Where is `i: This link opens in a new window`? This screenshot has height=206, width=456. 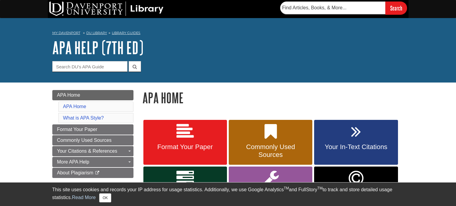
i: This link opens in a new window is located at coordinates (97, 172).